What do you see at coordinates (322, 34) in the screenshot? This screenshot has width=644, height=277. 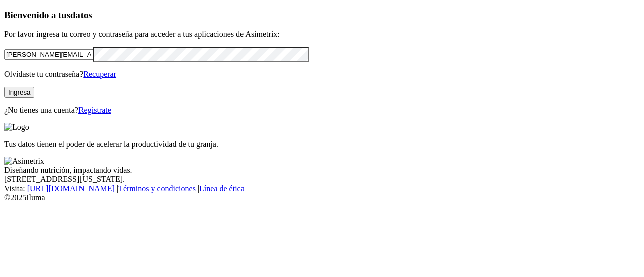 I see `p: Por favor ingresa tu correo y contraseña para acceder a tus aplicaciones de Asimetrix:` at bounding box center [322, 34].